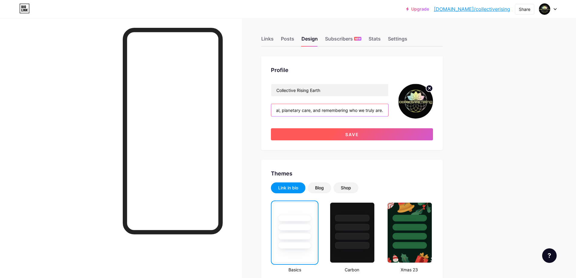  What do you see at coordinates (409, 269) in the screenshot?
I see `div: Xmas 23` at bounding box center [409, 269].